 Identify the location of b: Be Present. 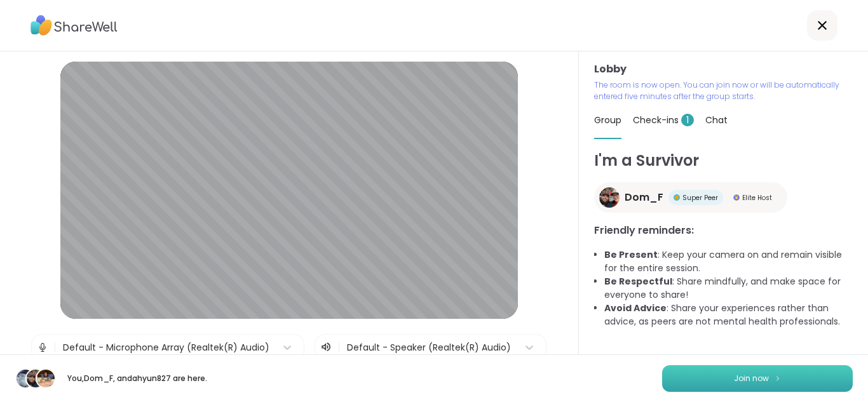
(631, 255).